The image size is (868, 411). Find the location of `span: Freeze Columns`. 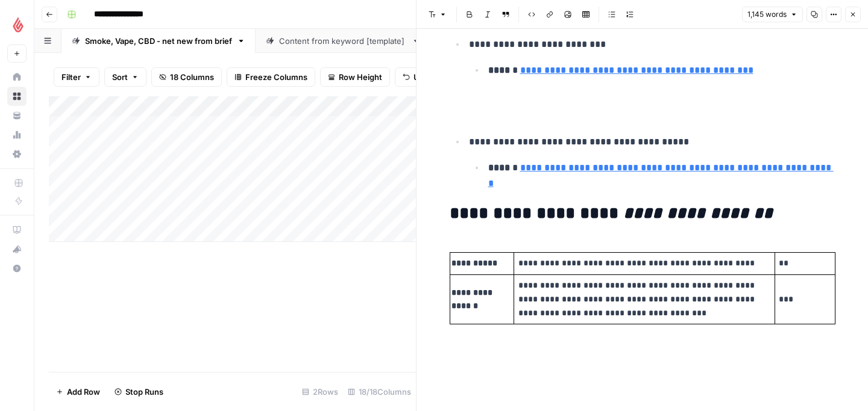

span: Freeze Columns is located at coordinates (276, 77).